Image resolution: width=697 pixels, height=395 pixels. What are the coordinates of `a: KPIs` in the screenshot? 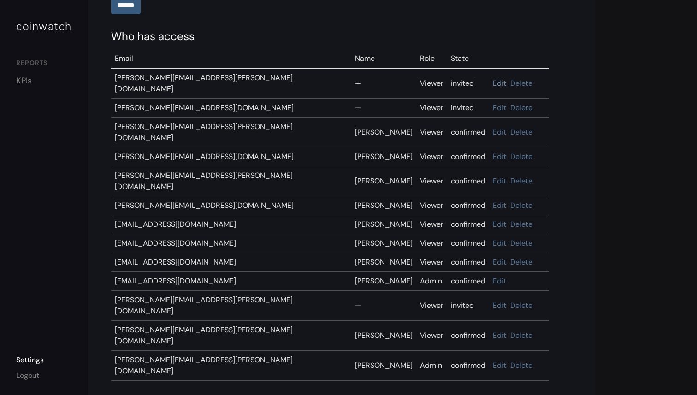 It's located at (44, 81).